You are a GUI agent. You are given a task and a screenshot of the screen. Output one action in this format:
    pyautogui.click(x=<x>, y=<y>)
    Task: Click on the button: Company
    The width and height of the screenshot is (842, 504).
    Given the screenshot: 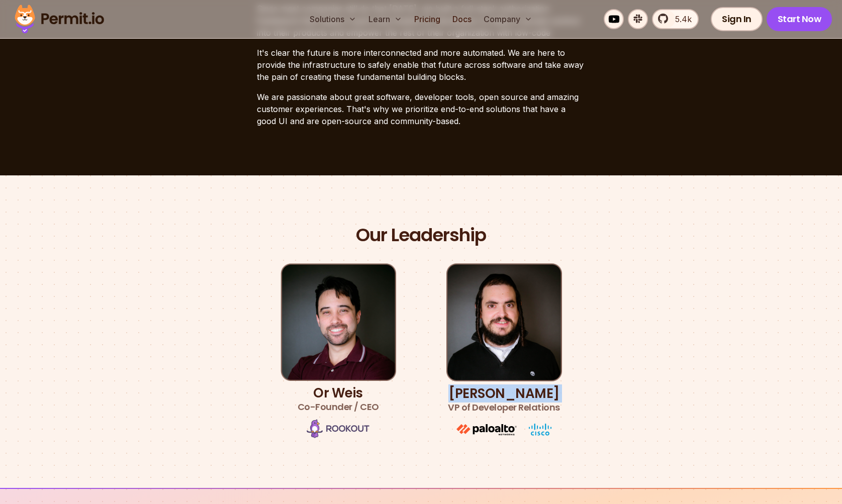 What is the action you would take?
    pyautogui.click(x=508, y=19)
    